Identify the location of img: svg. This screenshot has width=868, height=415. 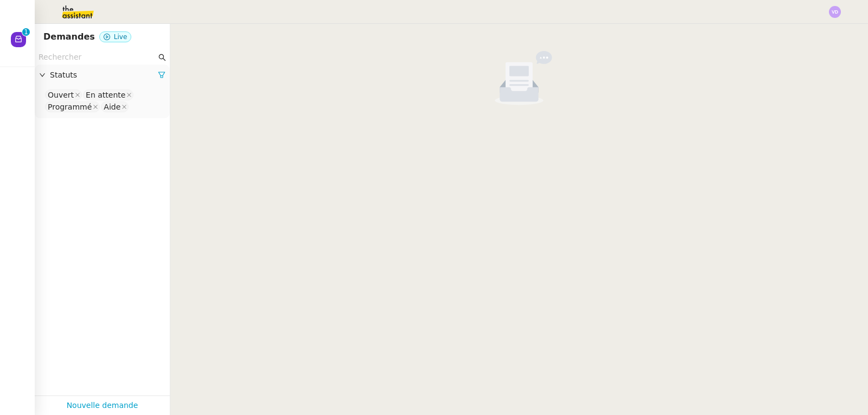
(835, 12).